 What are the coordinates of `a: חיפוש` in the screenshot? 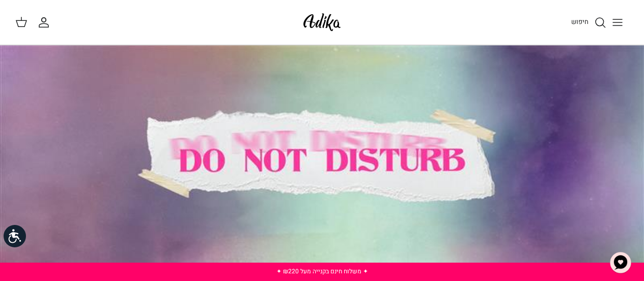 It's located at (588, 22).